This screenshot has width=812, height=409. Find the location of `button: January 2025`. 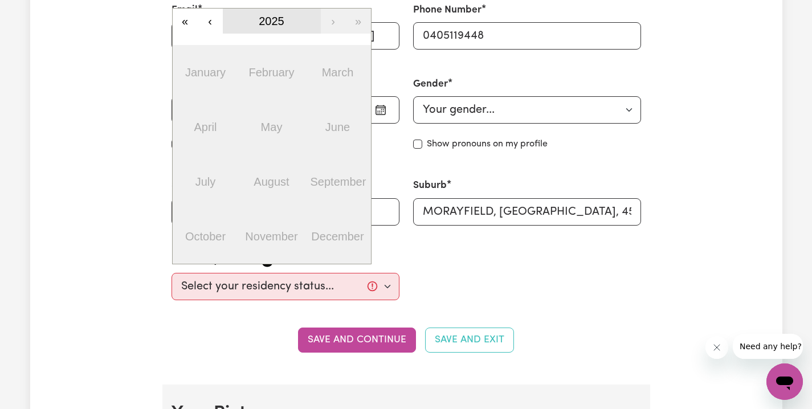

button: January 2025 is located at coordinates (206, 72).